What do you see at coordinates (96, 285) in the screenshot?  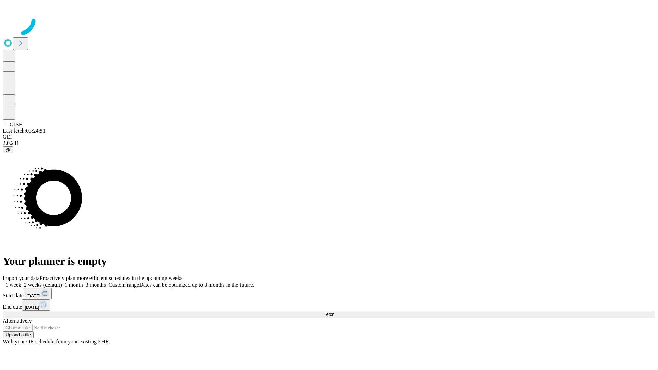 I see `span: 3 months` at bounding box center [96, 285].